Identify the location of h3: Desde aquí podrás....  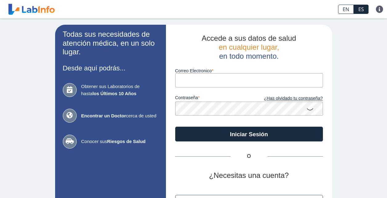
(111, 68).